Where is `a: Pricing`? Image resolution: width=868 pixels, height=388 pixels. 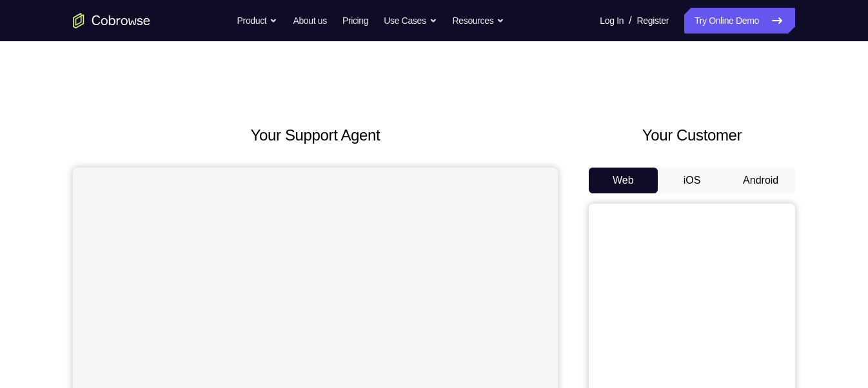 a: Pricing is located at coordinates (355, 20).